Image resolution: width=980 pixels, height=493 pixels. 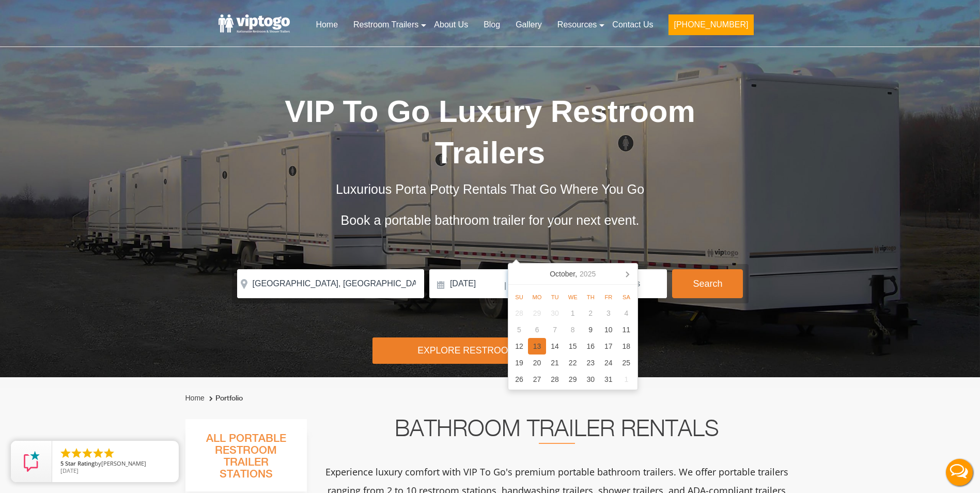 What do you see at coordinates (80, 463) in the screenshot?
I see `span: Star Rating` at bounding box center [80, 463].